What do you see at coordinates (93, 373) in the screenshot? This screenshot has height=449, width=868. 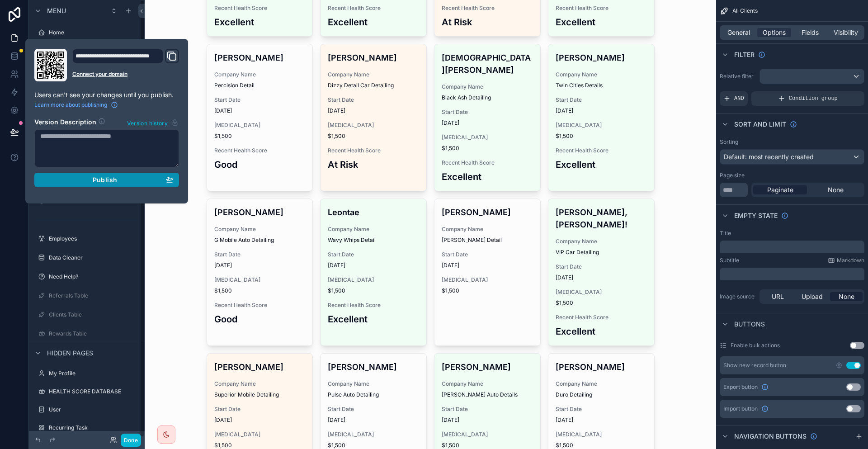 I see `label: My Profile` at bounding box center [93, 373].